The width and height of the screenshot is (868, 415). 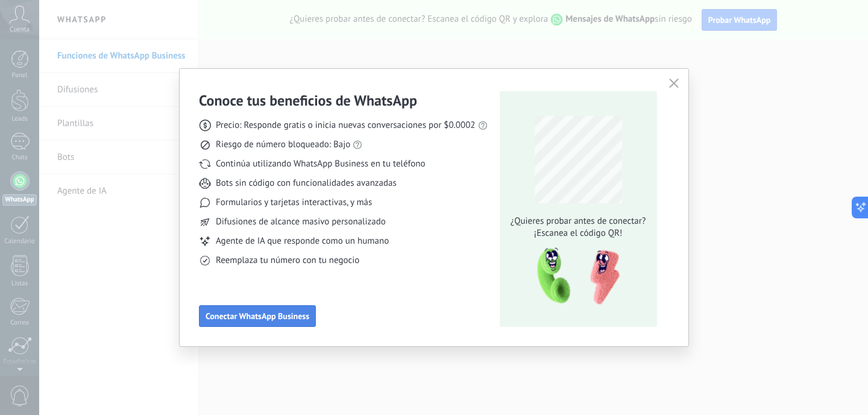 What do you see at coordinates (302, 242) in the screenshot?
I see `span: Agente de IA que responde como un humano` at bounding box center [302, 242].